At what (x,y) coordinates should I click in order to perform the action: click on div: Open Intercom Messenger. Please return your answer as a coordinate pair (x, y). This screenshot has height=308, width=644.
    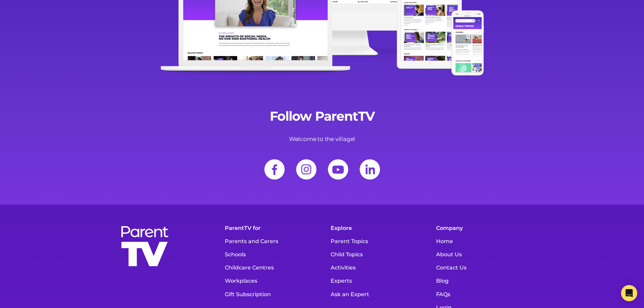
    Looking at the image, I should click on (629, 293).